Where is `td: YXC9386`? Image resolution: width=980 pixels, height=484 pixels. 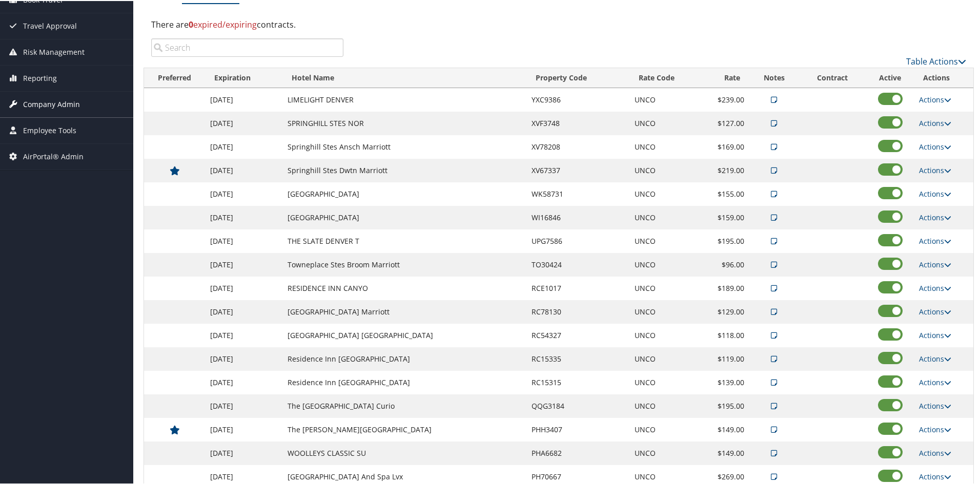
td: YXC9386 is located at coordinates (578, 99).